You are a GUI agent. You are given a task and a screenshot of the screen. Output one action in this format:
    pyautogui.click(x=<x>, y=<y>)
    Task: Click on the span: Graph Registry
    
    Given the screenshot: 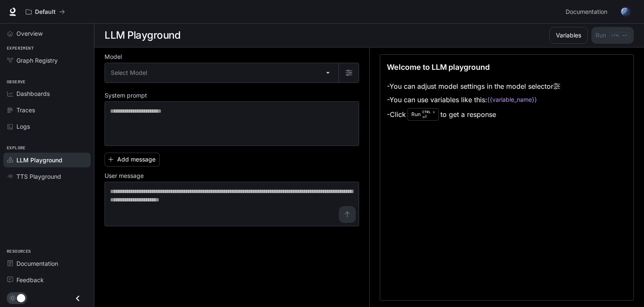 What is the action you would take?
    pyautogui.click(x=37, y=60)
    